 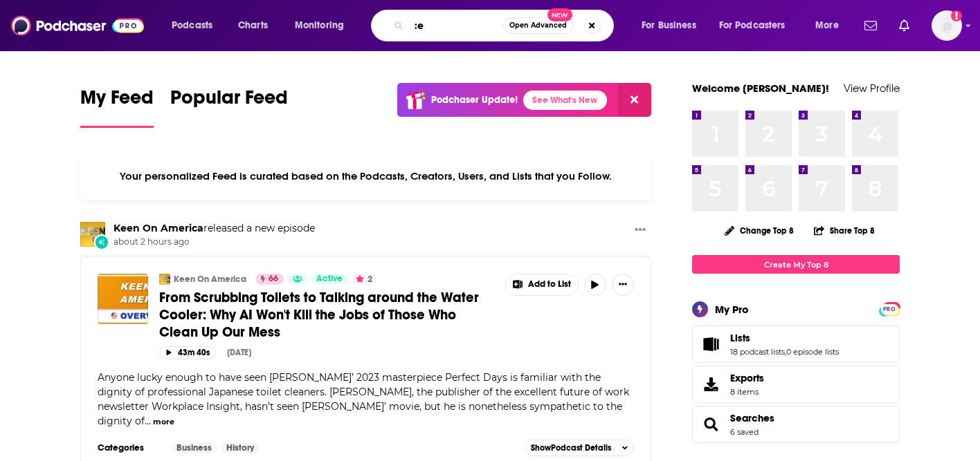 I want to click on span: For Podcasters, so click(x=752, y=26).